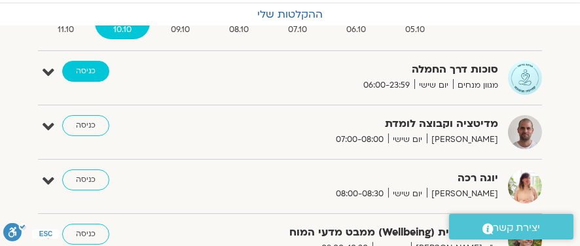 This screenshot has width=580, height=246. Describe the element at coordinates (239, 29) in the screenshot. I see `span: 08.10` at that location.